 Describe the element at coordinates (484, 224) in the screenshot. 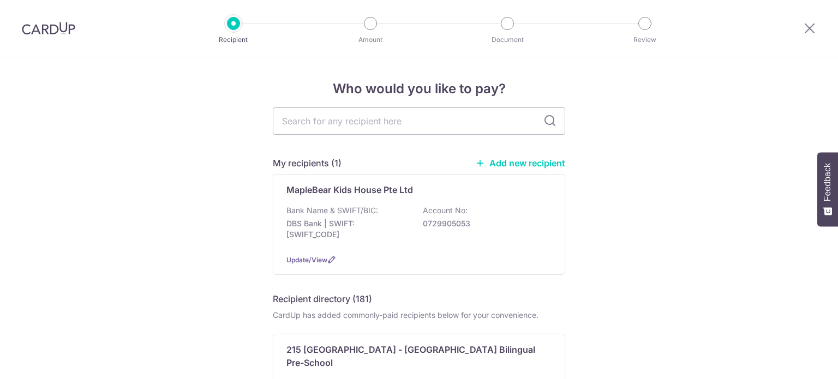

I see `p: 0729905053` at that location.